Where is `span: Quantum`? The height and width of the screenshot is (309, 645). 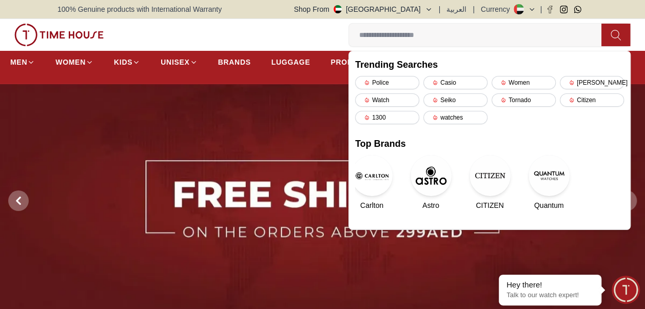
span: Quantum is located at coordinates (549, 205).